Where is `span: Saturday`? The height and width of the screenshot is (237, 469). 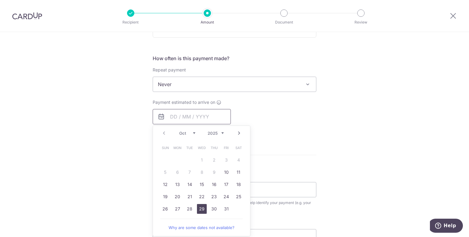 span: Saturday is located at coordinates (238, 148).